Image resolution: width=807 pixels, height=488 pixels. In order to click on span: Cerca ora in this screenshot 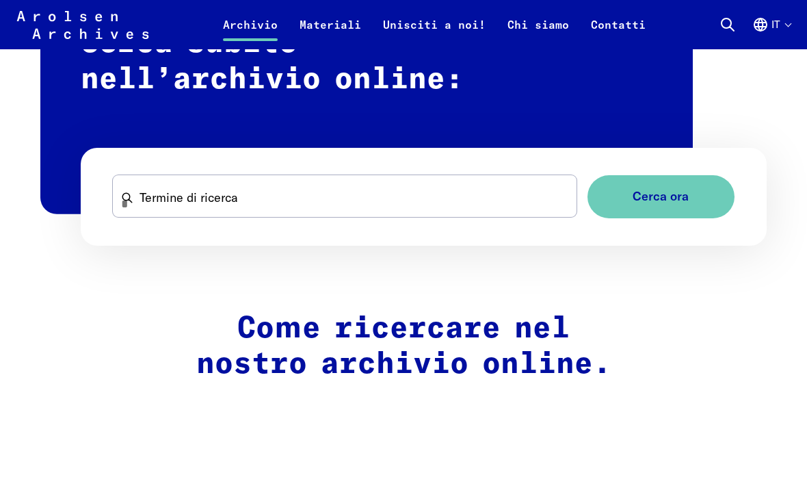, I will do `click(661, 196)`.